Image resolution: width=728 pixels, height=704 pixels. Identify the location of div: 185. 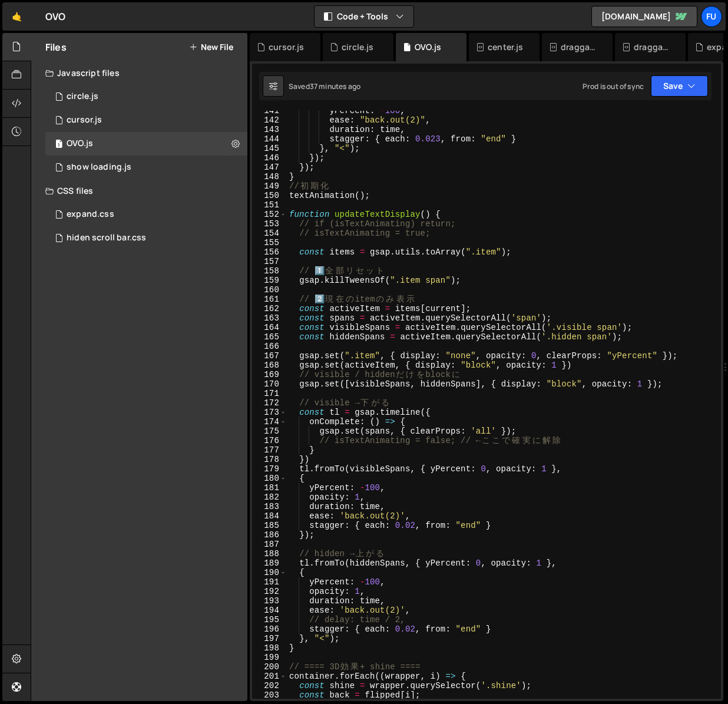
(269, 525).